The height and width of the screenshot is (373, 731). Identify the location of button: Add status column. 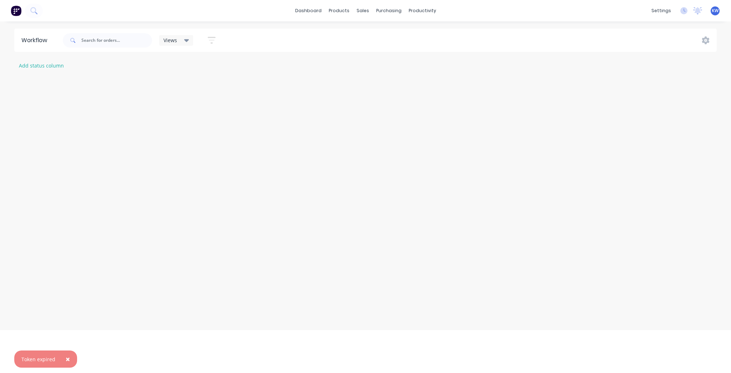
(41, 65).